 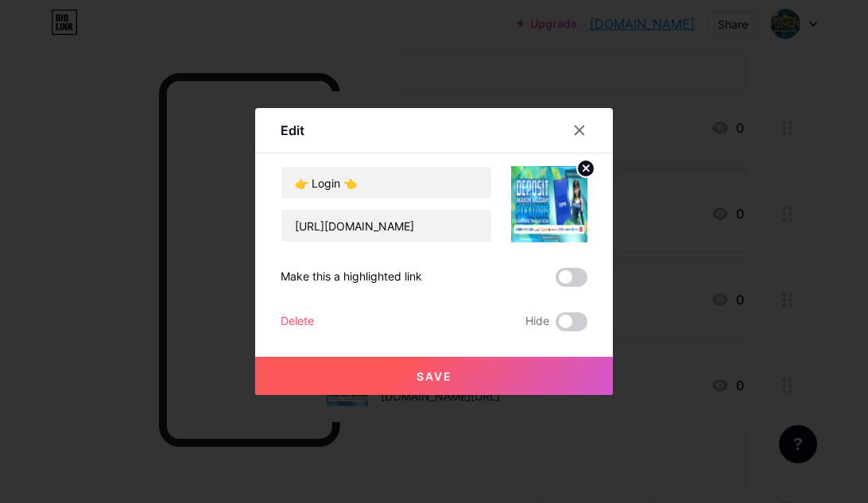 I want to click on button: Save, so click(x=434, y=376).